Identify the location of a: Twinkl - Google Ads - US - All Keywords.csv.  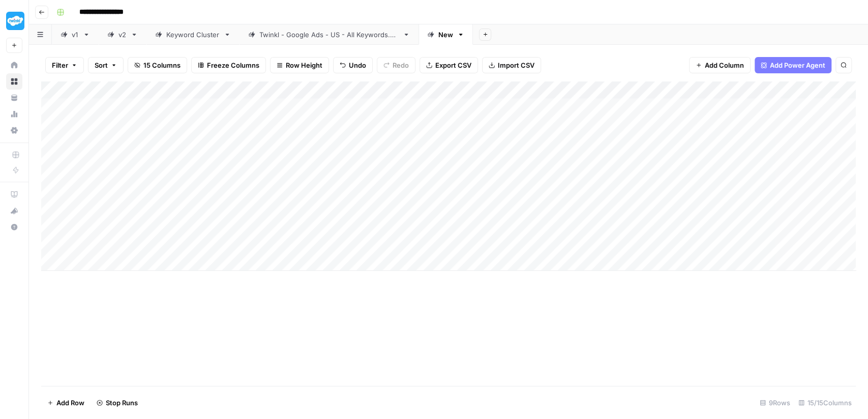
(329, 35).